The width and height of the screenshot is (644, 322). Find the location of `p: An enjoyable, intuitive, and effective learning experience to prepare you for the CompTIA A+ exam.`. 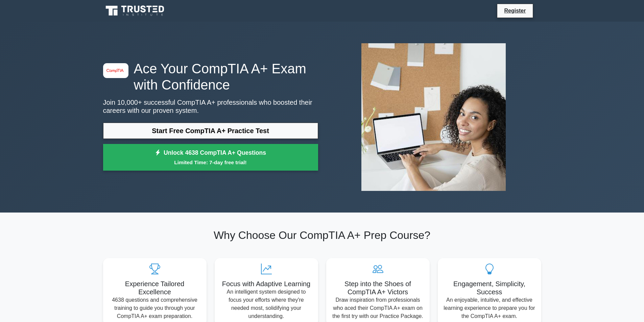

p: An enjoyable, intuitive, and effective learning experience to prepare you for the CompTIA A+ exam. is located at coordinates (489, 308).